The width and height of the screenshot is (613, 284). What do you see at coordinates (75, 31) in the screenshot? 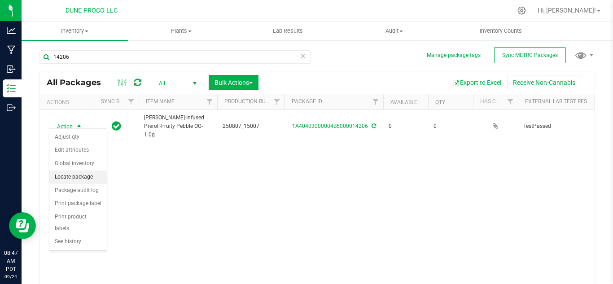
I see `span: Inventory` at bounding box center [75, 31].